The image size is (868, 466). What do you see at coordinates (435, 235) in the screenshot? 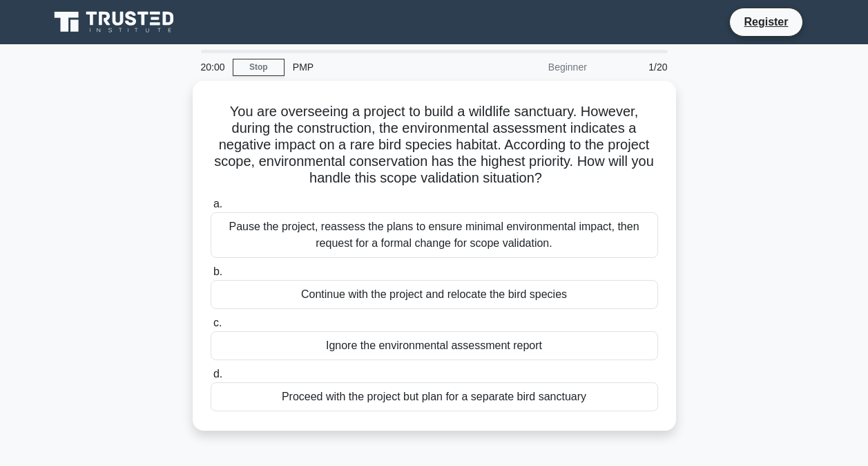
I see `div: Pause the project, reassess the plans to ensure minimal environmental impact, then request for a ...` at bounding box center [435, 235].